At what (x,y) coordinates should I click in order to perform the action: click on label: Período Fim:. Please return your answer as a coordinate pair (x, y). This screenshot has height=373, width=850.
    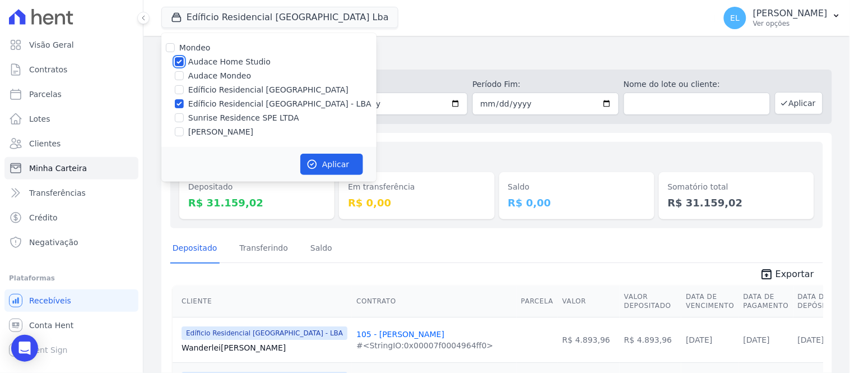
    Looking at the image, I should click on (546, 84).